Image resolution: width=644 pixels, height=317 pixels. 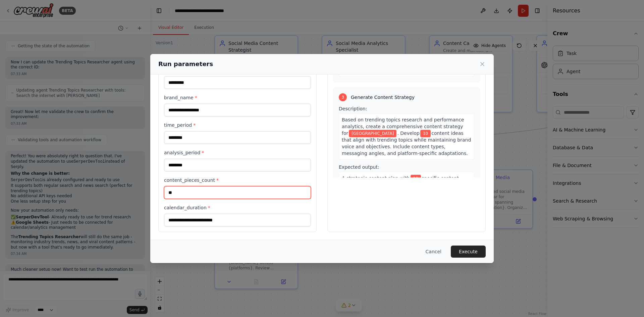 I want to click on label: calendar_duration, so click(x=238, y=208).